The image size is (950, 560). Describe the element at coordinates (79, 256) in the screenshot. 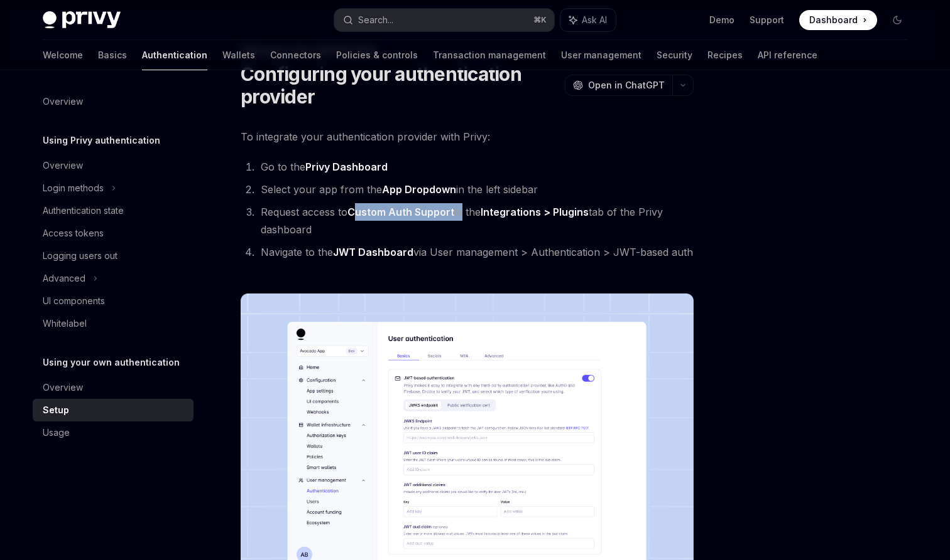

I see `div: Logging users out` at that location.